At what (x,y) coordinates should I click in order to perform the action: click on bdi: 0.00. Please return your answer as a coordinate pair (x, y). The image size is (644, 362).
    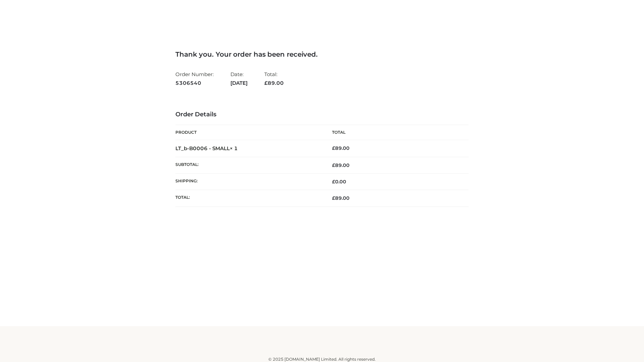
    Looking at the image, I should click on (339, 182).